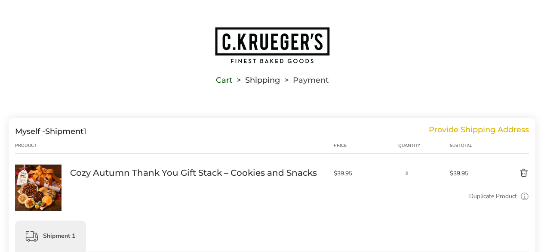 This screenshot has width=544, height=252. Describe the element at coordinates (51, 131) in the screenshot. I see `div: Shipment` at that location.